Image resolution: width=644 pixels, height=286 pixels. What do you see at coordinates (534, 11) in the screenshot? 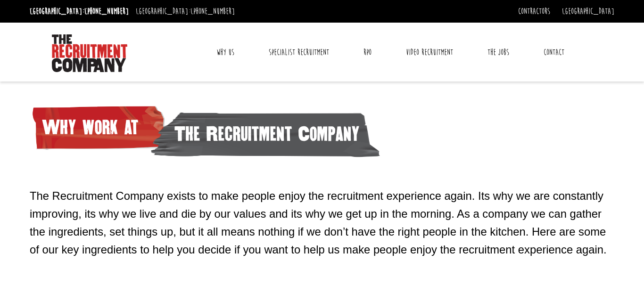
I see `a: Contractors` at bounding box center [534, 11].